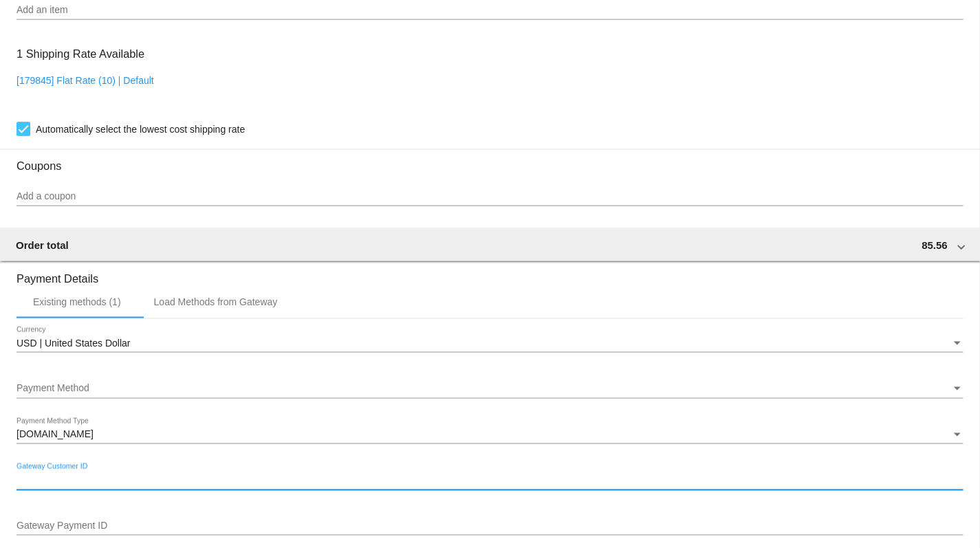 Image resolution: width=980 pixels, height=548 pixels. I want to click on span: 85.56, so click(935, 245).